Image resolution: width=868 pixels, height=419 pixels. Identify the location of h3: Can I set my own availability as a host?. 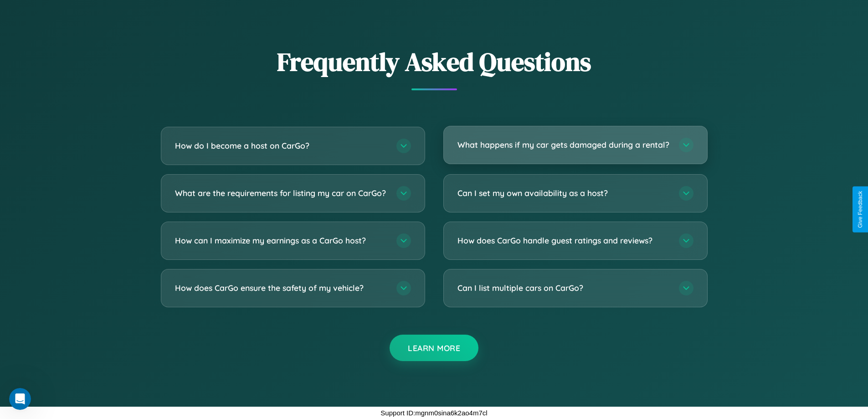
(564, 193).